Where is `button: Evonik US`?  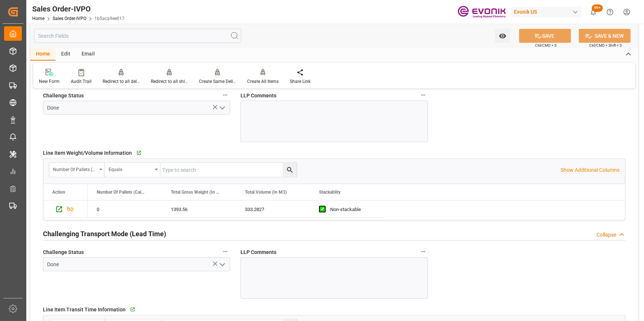 button: Evonik US is located at coordinates (548, 12).